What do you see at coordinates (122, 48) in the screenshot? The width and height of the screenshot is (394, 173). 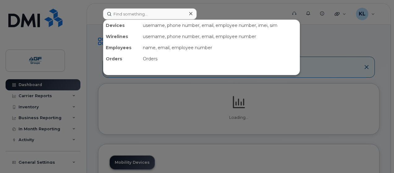 I see `div: Employees` at bounding box center [122, 48].